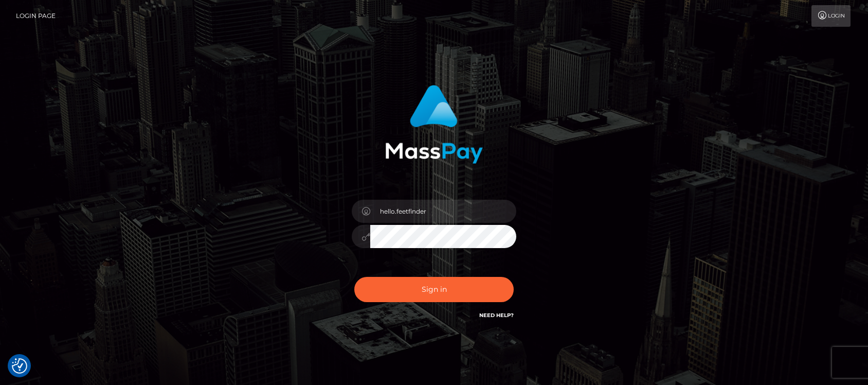 This screenshot has height=385, width=868. I want to click on button: Consent Preferences, so click(19, 365).